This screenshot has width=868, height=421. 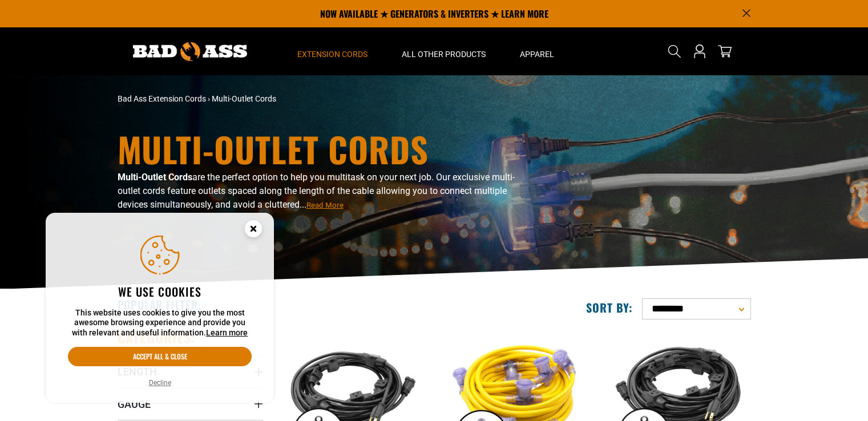 I want to click on h1: Multi-Outlet Cords, so click(x=326, y=149).